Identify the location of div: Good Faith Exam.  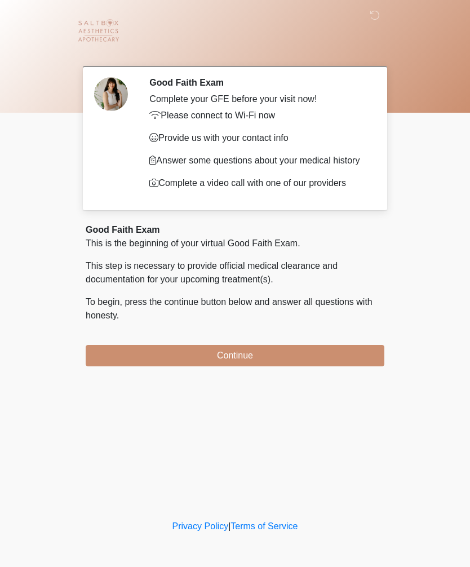
(235, 230).